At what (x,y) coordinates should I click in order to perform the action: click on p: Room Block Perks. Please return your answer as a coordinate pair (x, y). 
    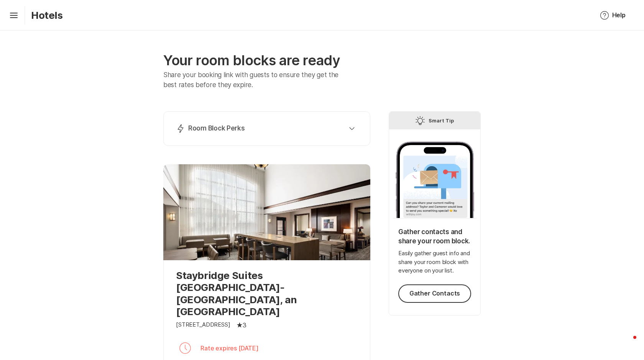
    Looking at the image, I should click on (217, 128).